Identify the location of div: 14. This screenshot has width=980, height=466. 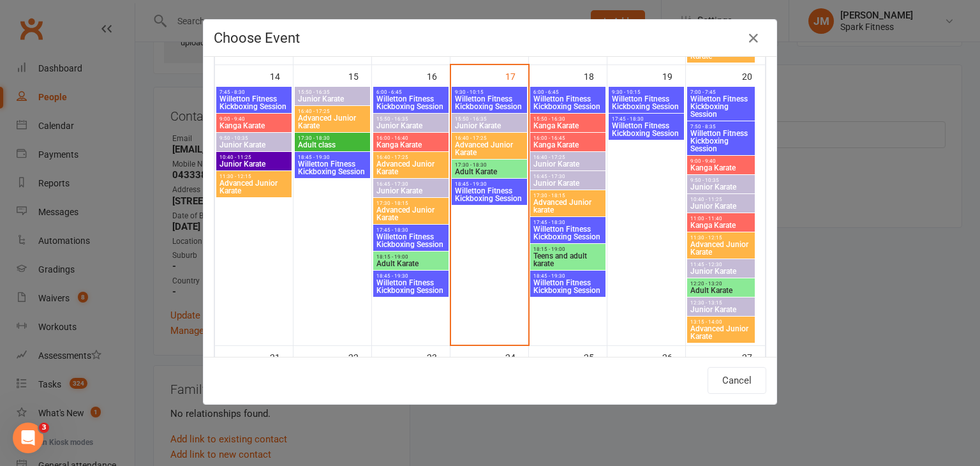
(282, 76).